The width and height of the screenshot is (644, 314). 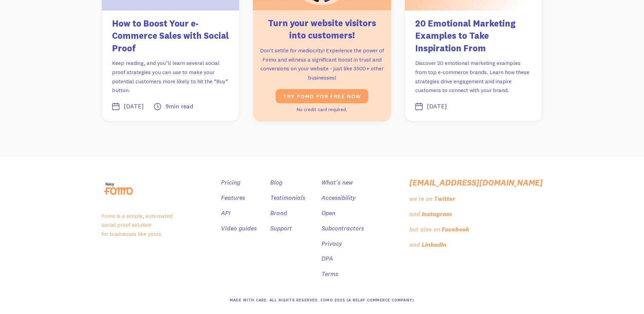 What do you see at coordinates (445, 199) in the screenshot?
I see `a: Twitter` at bounding box center [445, 199].